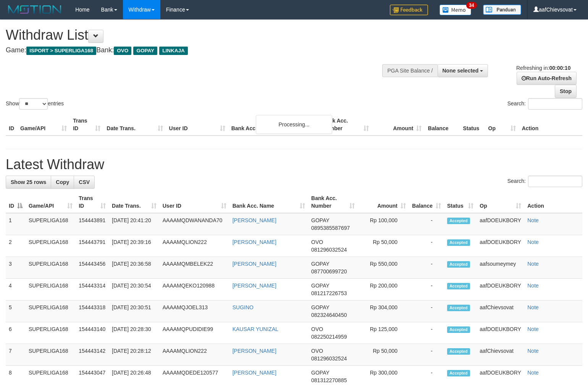 The height and width of the screenshot is (386, 588). What do you see at coordinates (134, 124) in the screenshot?
I see `th: Date Trans.` at bounding box center [134, 124].